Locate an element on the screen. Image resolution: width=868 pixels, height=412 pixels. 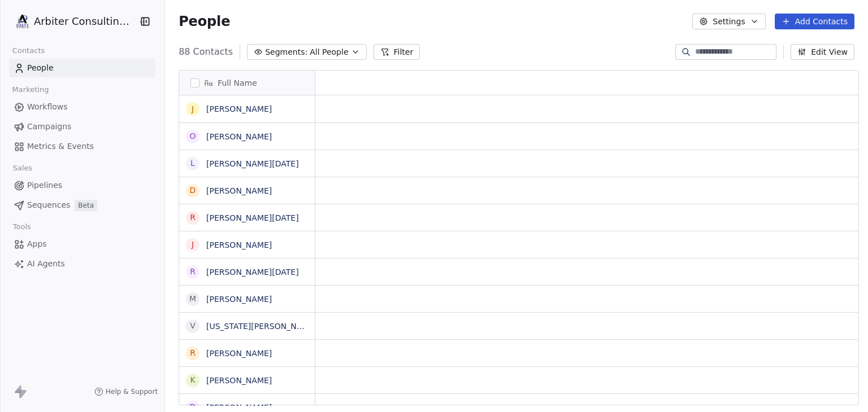
a: Metrics & Events is located at coordinates (82, 146).